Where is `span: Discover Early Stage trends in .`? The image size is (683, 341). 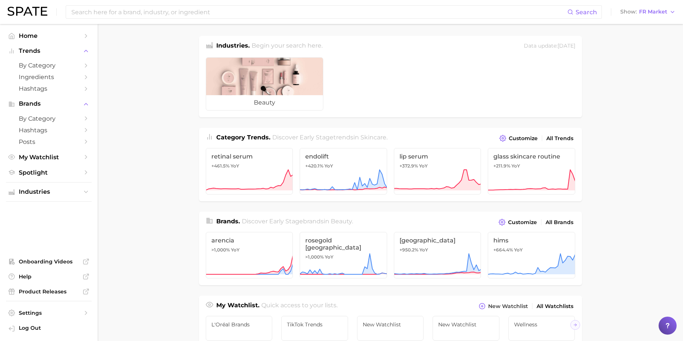
span: Discover Early Stage trends in . is located at coordinates (329, 137).